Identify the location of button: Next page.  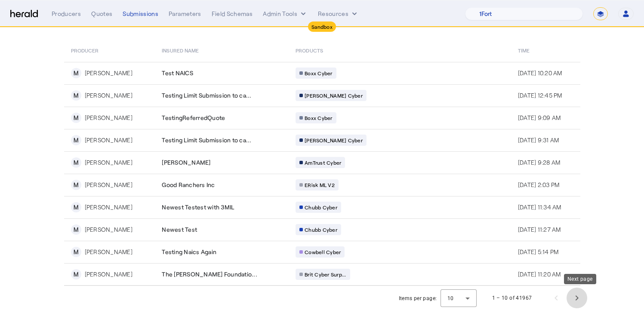
(577, 298).